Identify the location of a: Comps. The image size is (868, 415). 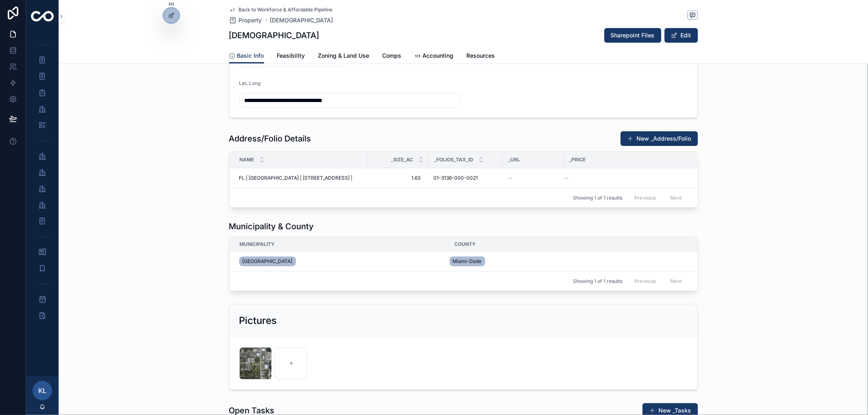
(392, 57).